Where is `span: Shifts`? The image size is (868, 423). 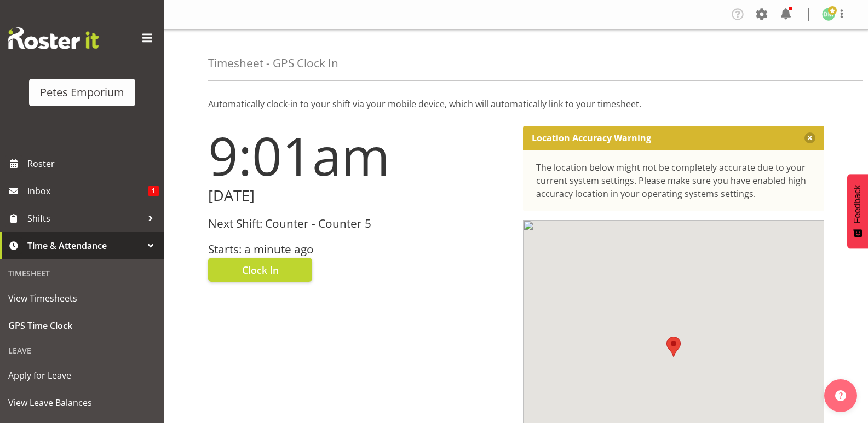
span: Shifts is located at coordinates (85, 218).